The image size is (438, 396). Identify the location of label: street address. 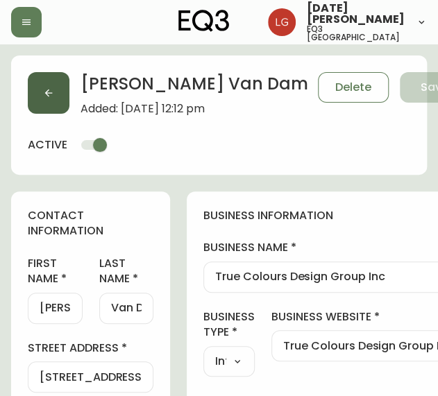
(90, 348).